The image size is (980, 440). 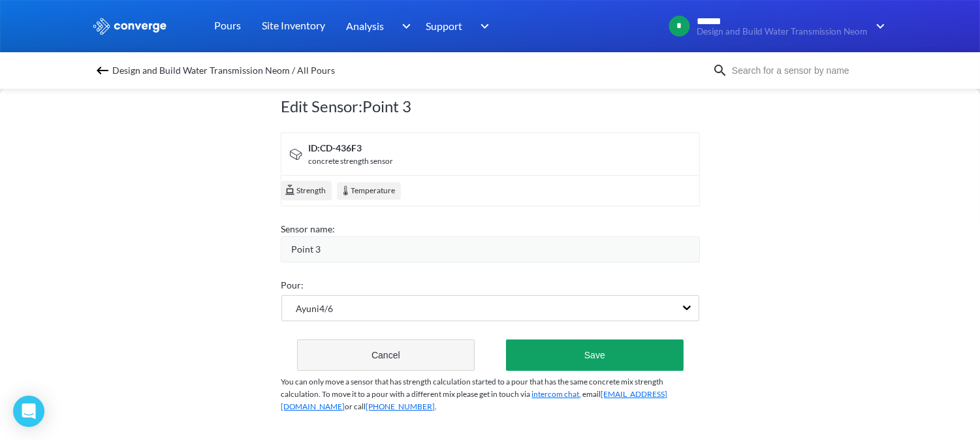 I want to click on div: Temperature, so click(x=369, y=191).